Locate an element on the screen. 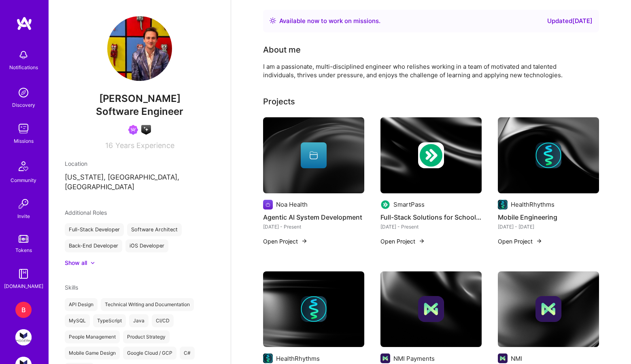 The image size is (631, 364). div: Product Strategy is located at coordinates (146, 337).